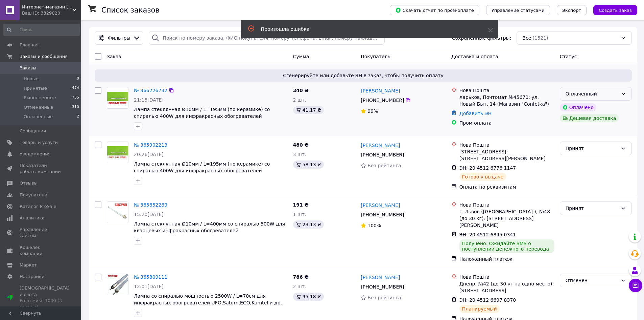  Describe the element at coordinates (480, 309) in the screenshot. I see `div: Планируемый` at that location.